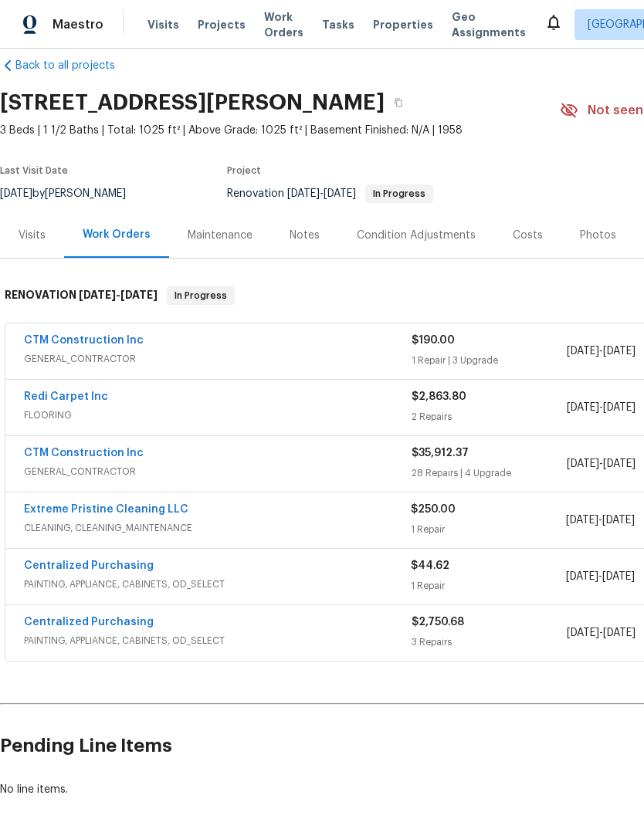 This screenshot has width=644, height=839. I want to click on span: Properties, so click(403, 25).